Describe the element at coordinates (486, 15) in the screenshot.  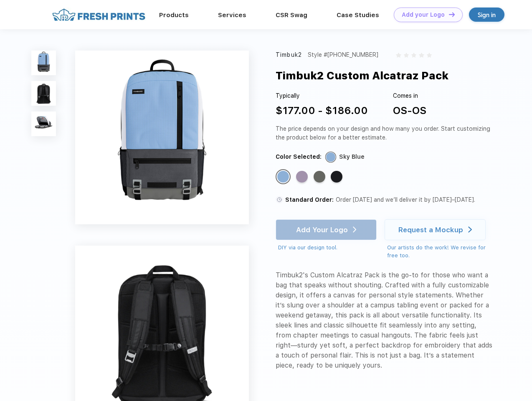
I see `div: Sign in` at that location.